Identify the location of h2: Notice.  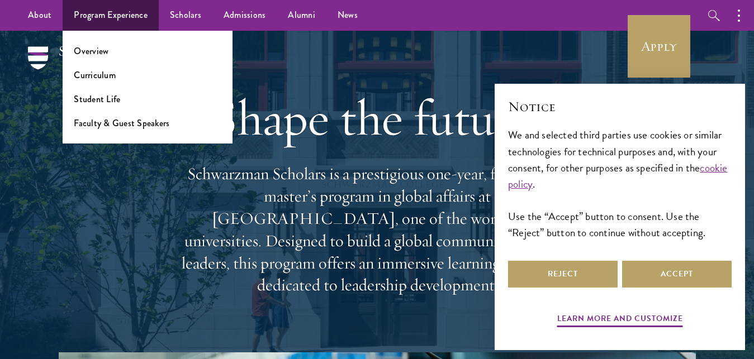
(620, 107).